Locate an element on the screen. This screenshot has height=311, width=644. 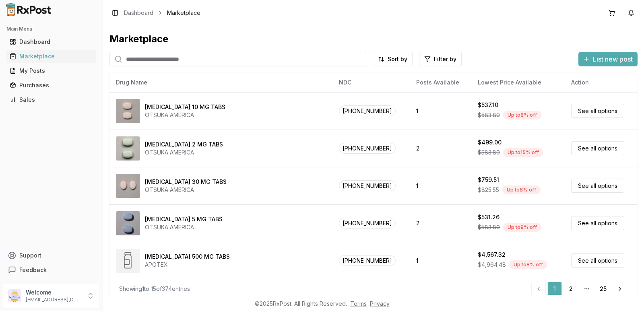
th: Drug Name is located at coordinates (221, 82).